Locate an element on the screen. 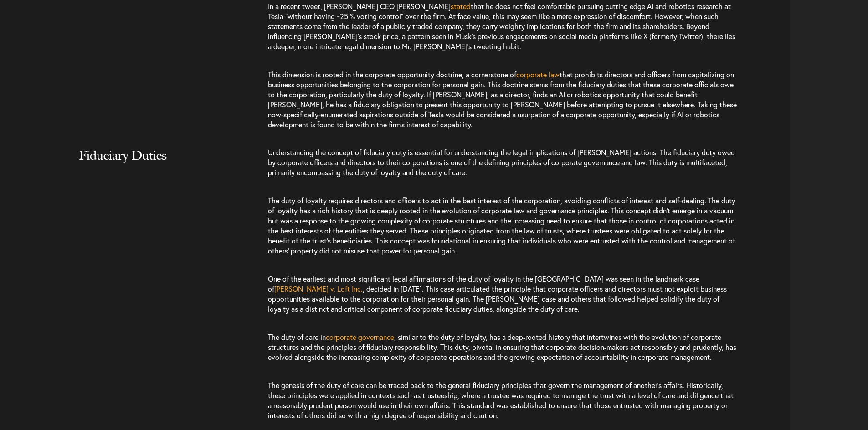 The height and width of the screenshot is (430, 868). span: The genesis of the duty of care can be traced back to the general fiduciary principles that gover... is located at coordinates (501, 400).